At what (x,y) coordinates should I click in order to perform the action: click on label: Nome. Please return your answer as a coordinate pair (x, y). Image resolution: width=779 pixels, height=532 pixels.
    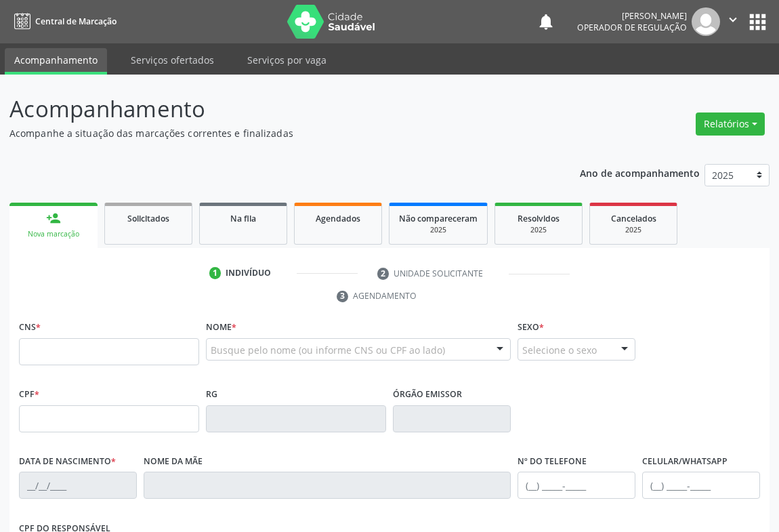
    Looking at the image, I should click on (221, 327).